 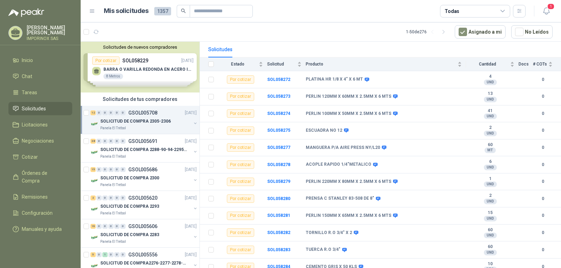 I want to click on a: Cotizar, so click(x=40, y=157).